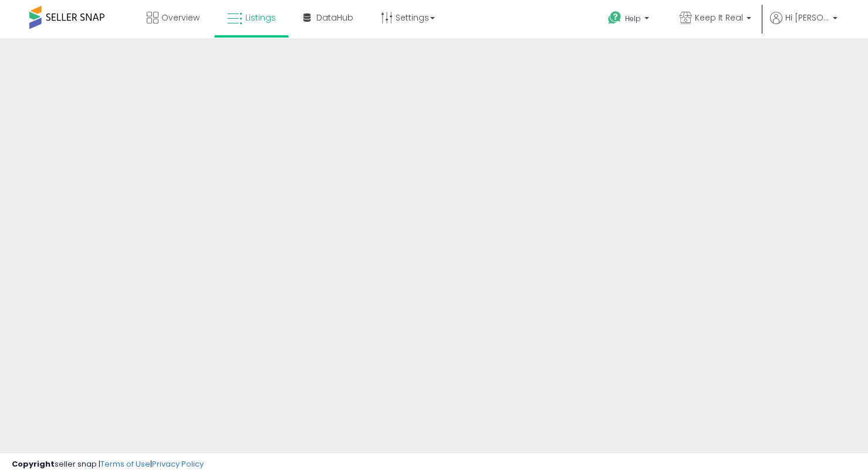 The width and height of the screenshot is (868, 476). I want to click on span: Listings, so click(260, 17).